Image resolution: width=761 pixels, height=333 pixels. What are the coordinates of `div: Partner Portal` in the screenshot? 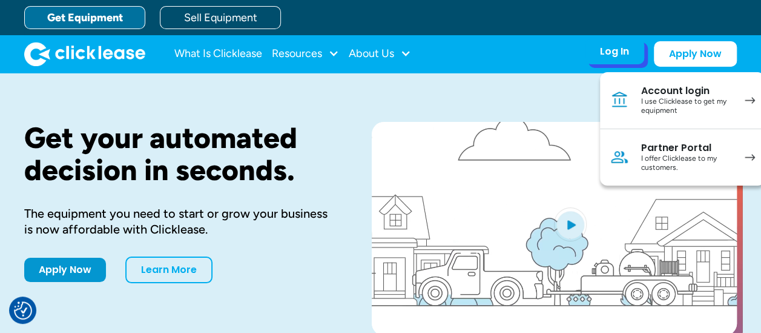 It's located at (687, 148).